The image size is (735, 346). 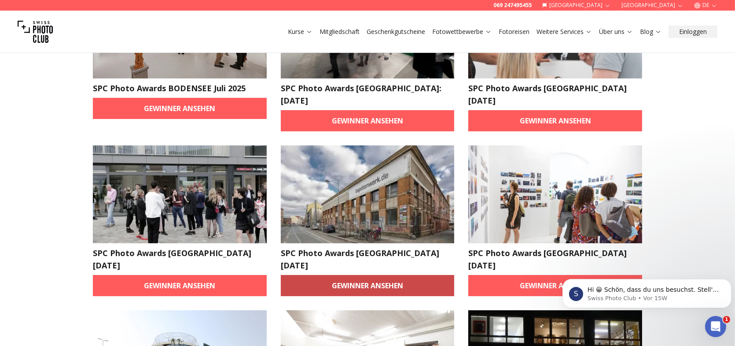 I want to click on span: 1, so click(x=727, y=319).